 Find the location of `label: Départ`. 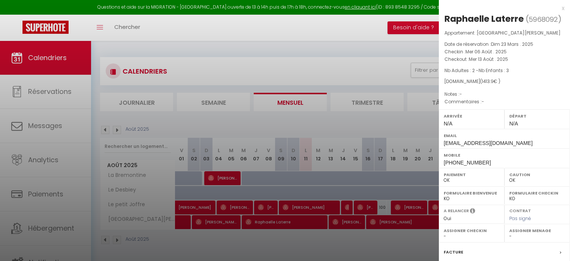

label: Départ is located at coordinates (537, 116).